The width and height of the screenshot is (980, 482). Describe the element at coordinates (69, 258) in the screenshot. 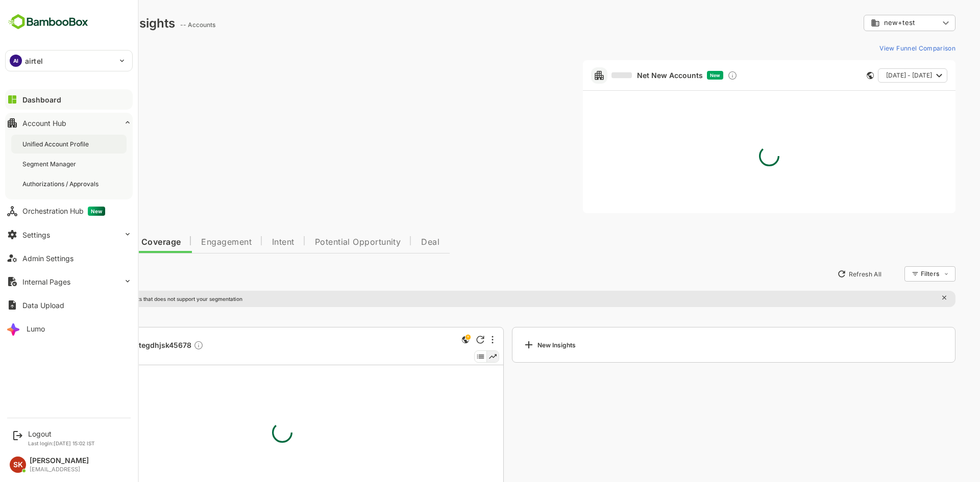

I see `button: Admin Settings` at that location.